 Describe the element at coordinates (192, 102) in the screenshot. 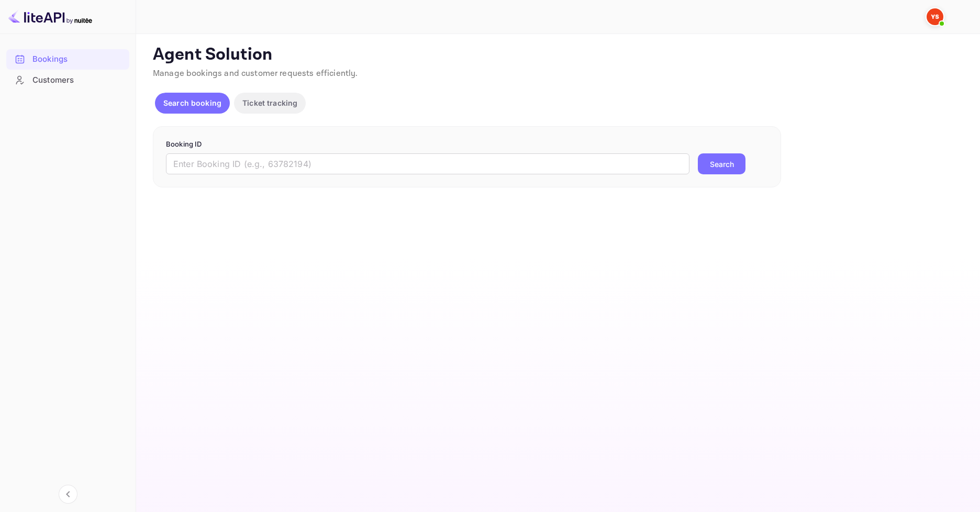

I see `p: Search booking` at that location.